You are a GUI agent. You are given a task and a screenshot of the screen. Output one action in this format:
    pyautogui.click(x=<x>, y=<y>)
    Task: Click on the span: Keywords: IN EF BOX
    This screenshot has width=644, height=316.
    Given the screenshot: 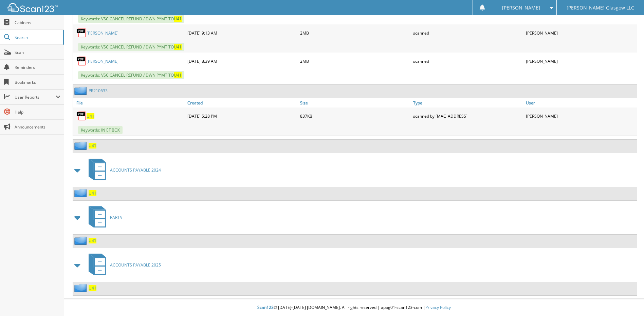 What is the action you would take?
    pyautogui.click(x=100, y=130)
    